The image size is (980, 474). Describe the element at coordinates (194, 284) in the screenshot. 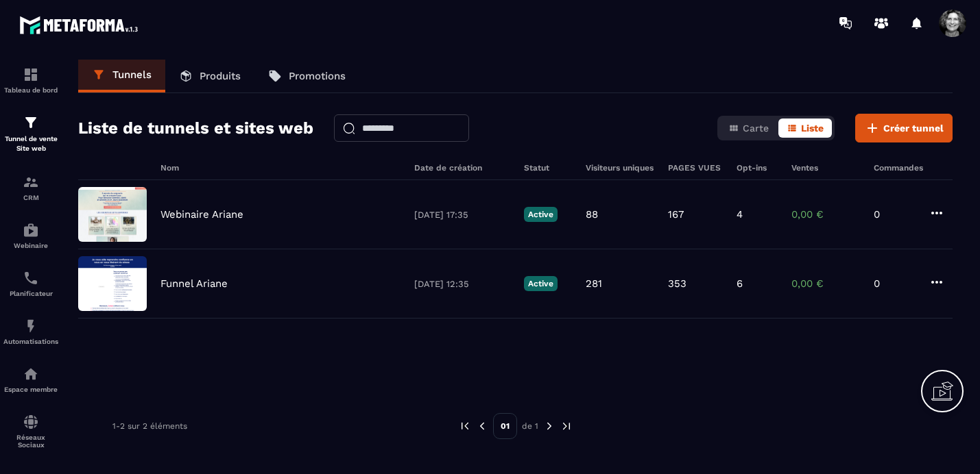

I see `p: Funnel Ariane` at that location.